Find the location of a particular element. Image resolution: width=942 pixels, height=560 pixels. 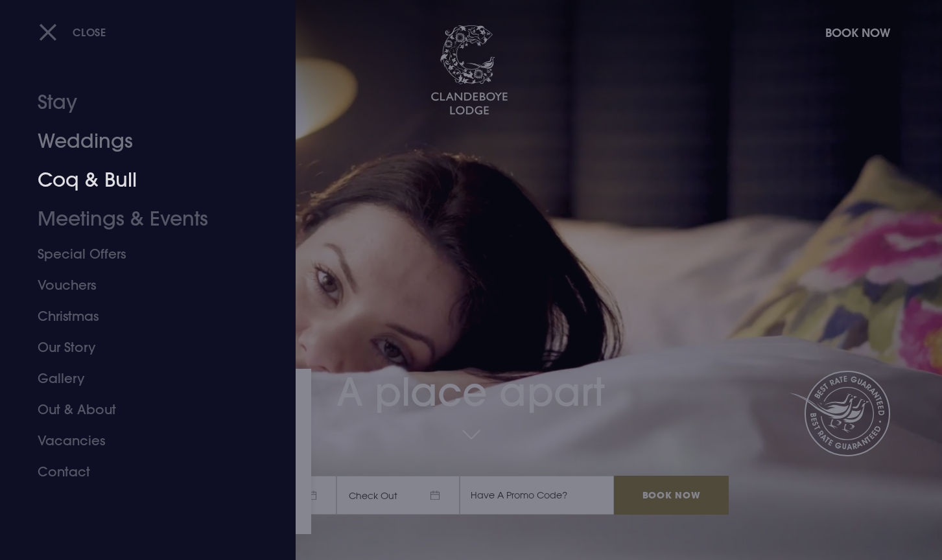

a: Contact is located at coordinates (140, 472).